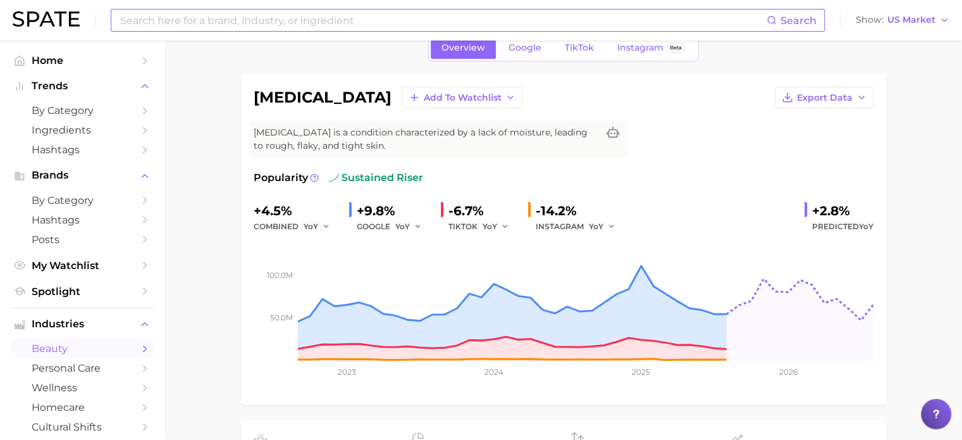 This screenshot has height=440, width=962. I want to click on div: combined, so click(296, 227).